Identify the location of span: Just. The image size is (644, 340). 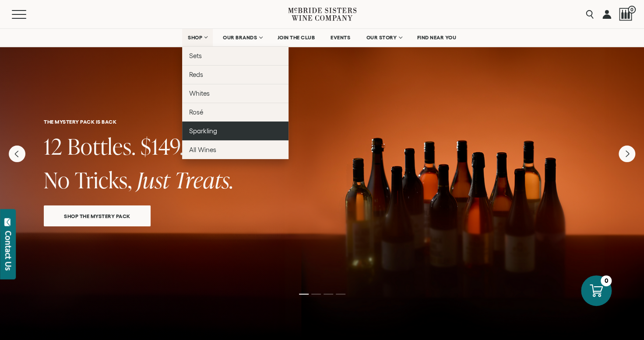
(153, 180).